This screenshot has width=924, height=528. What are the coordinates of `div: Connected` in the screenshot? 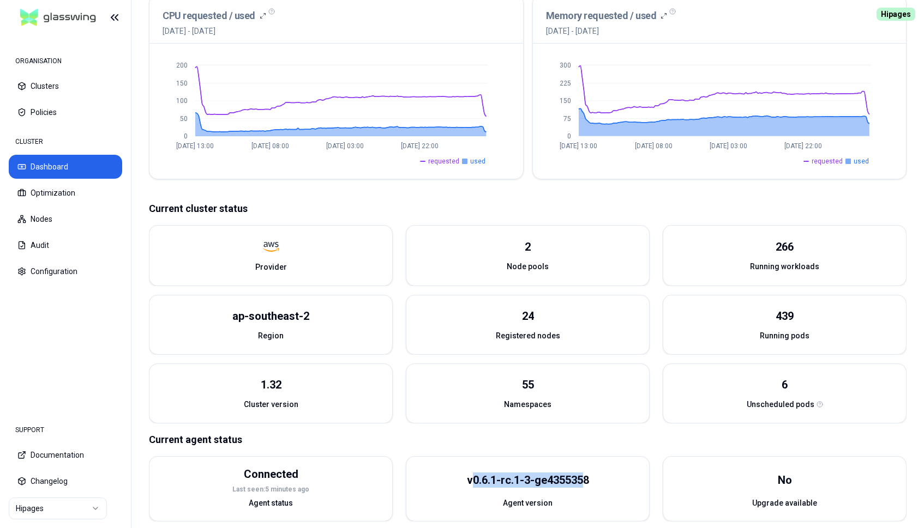 It's located at (271, 474).